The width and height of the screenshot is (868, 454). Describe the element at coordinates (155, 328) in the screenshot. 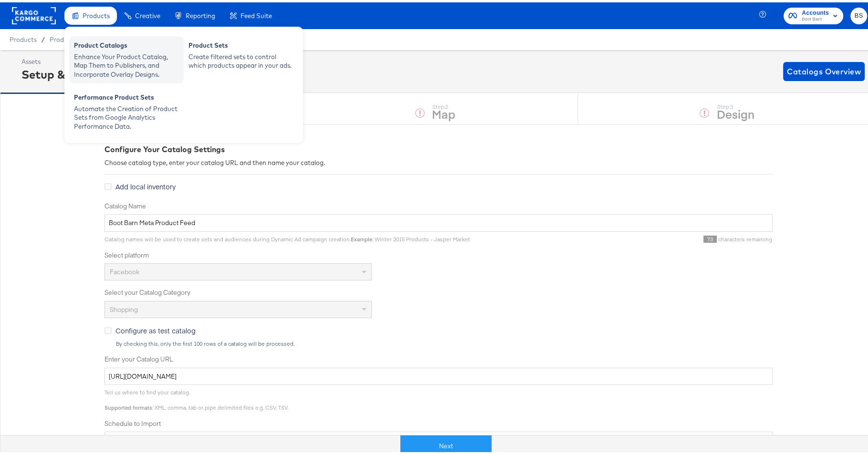

I see `span: Configure as test catalog` at that location.